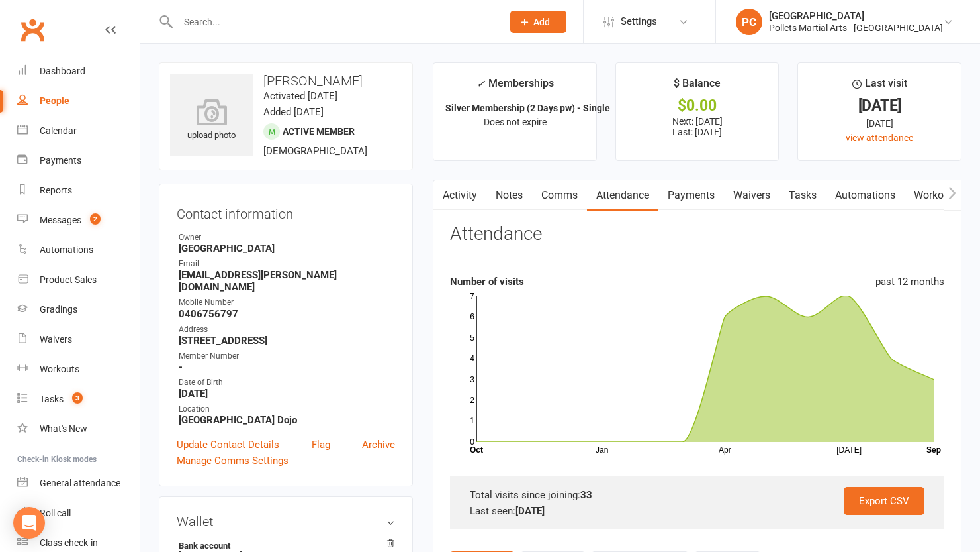 The image size is (980, 552). What do you see at coordinates (228, 444) in the screenshot?
I see `a: Update Contact Details` at bounding box center [228, 444].